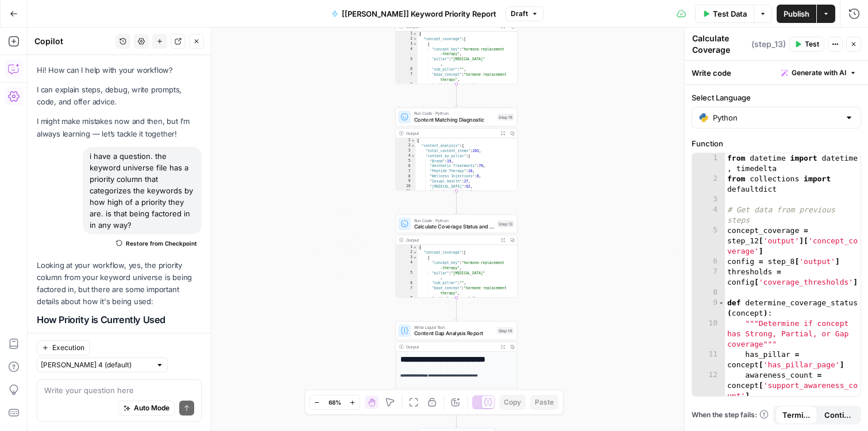 This screenshot has width=868, height=431. What do you see at coordinates (730, 14) in the screenshot?
I see `span: Test Data` at bounding box center [730, 14].